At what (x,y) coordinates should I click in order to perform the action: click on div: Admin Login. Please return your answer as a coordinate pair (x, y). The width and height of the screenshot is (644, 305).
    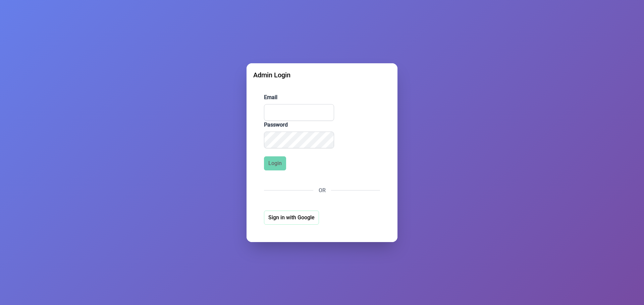
    Looking at the image, I should click on (322, 75).